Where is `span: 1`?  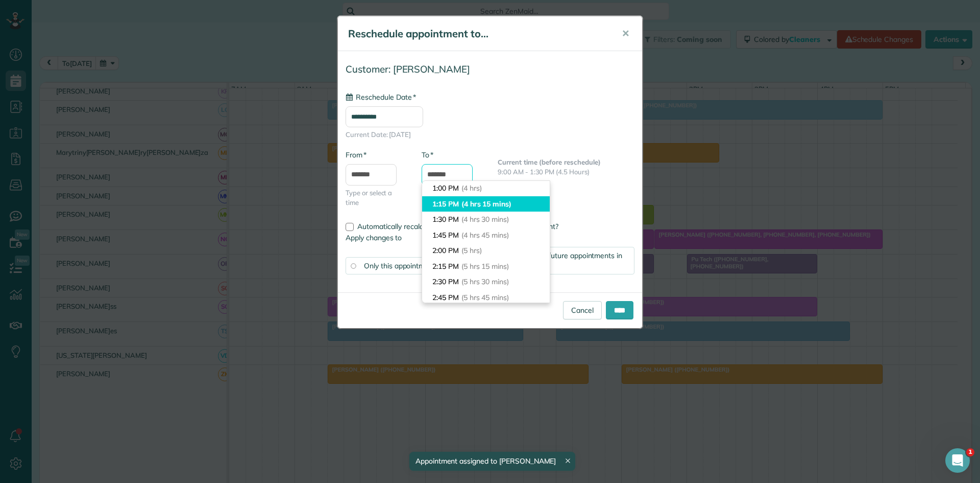
span: 1 is located at coordinates (971, 453).